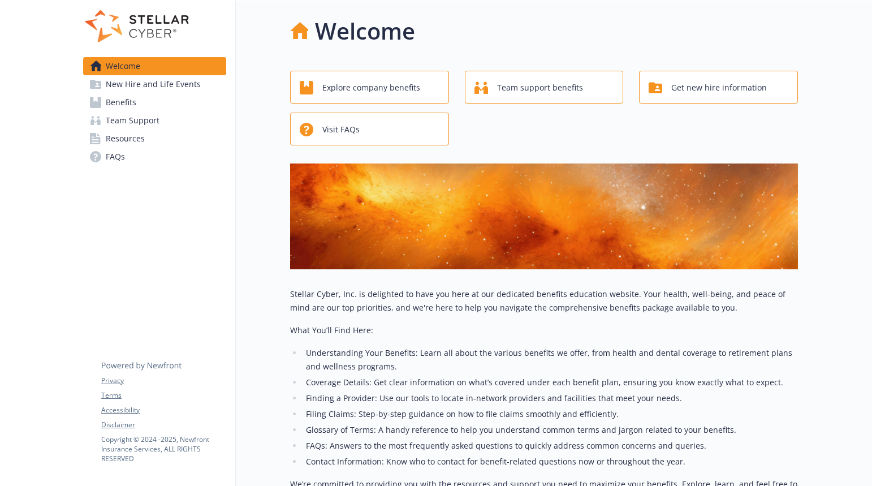 This screenshot has width=872, height=486. What do you see at coordinates (115, 157) in the screenshot?
I see `span: FAQs` at bounding box center [115, 157].